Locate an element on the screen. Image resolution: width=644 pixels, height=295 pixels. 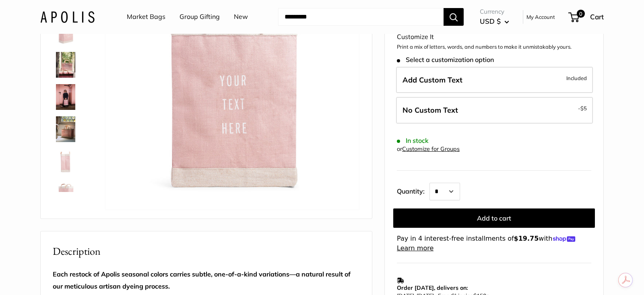
strong: Each restock of Apolis seasonal colors carries subtle, one-of-a-kind variations—a natural result ... is located at coordinates (202, 280).